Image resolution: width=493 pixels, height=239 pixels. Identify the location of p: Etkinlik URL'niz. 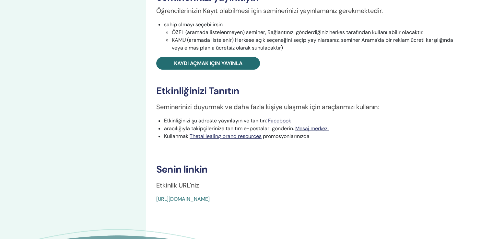
(310, 185).